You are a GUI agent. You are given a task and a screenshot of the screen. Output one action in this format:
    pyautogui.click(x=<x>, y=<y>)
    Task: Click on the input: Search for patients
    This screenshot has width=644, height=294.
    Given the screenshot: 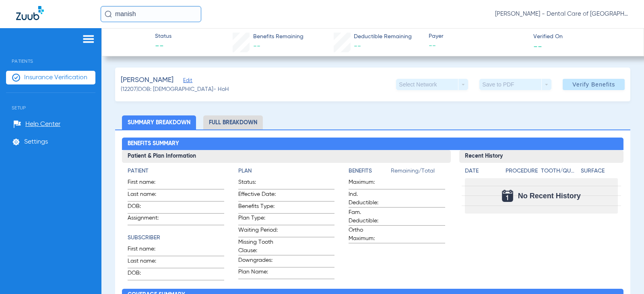 What is the action you would take?
    pyautogui.click(x=151, y=14)
    